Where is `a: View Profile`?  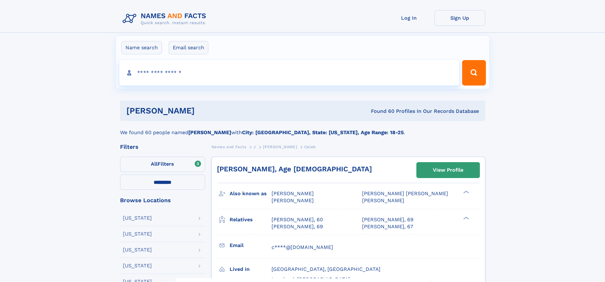 a: View Profile is located at coordinates (448, 170).